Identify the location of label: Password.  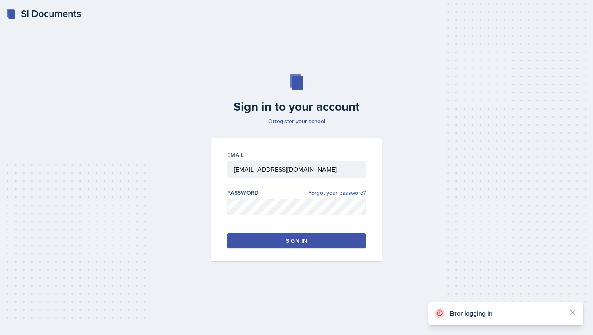
(243, 193).